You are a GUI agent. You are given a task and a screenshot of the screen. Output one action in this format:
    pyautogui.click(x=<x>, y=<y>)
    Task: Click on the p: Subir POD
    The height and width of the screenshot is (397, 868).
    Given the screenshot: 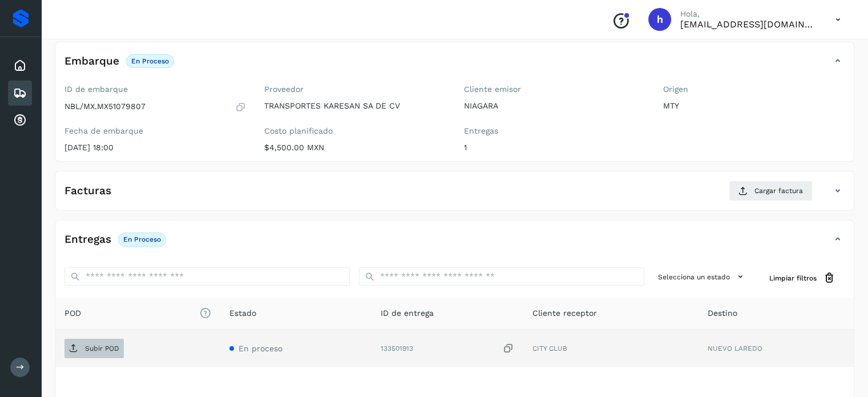 What is the action you would take?
    pyautogui.click(x=102, y=348)
    